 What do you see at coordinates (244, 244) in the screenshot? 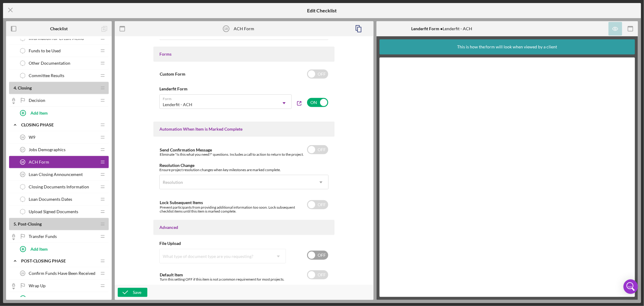
I see `div: File Upload` at bounding box center [244, 244].